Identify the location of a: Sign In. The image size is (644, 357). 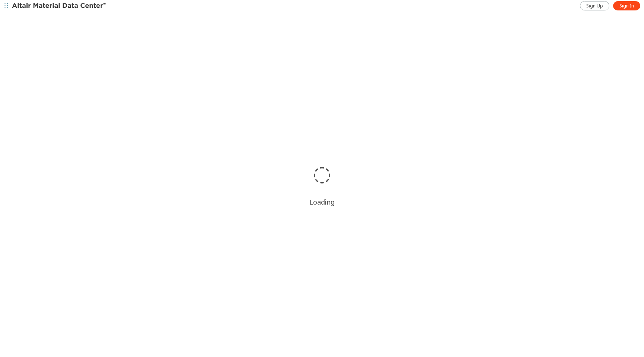
(626, 5).